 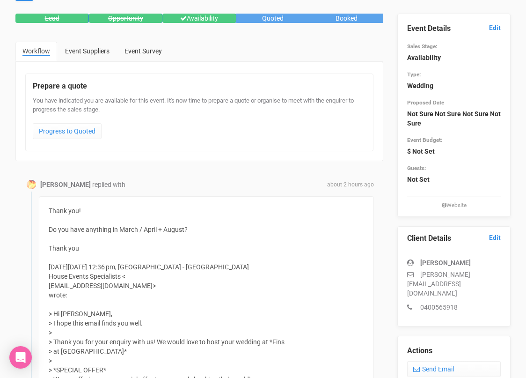 I want to click on a: Workflow, so click(x=36, y=51).